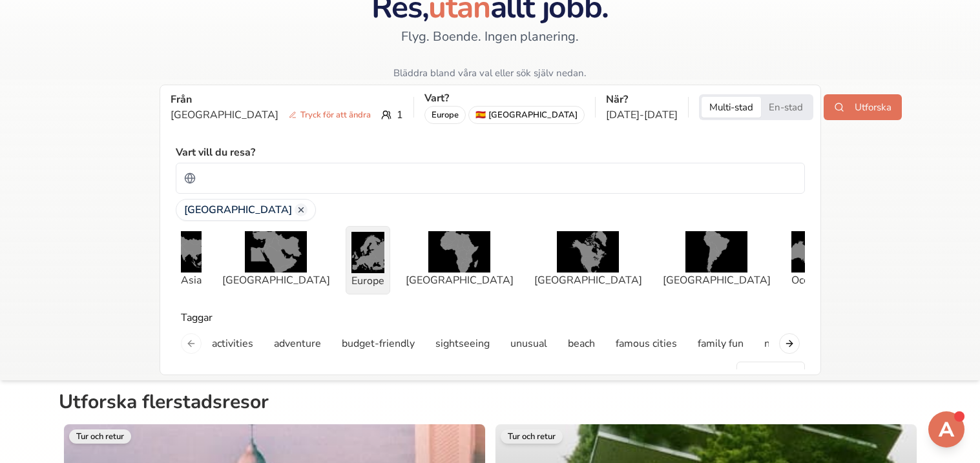  I want to click on button: famous cities, so click(646, 343).